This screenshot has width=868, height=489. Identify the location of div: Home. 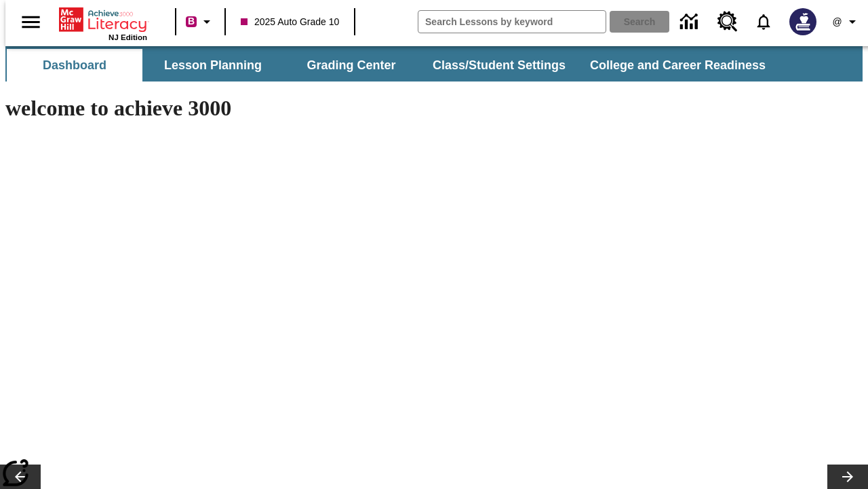
(103, 23).